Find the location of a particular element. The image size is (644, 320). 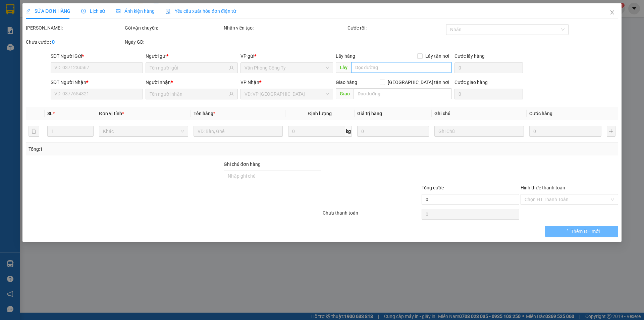

span: Khác is located at coordinates (143, 132).